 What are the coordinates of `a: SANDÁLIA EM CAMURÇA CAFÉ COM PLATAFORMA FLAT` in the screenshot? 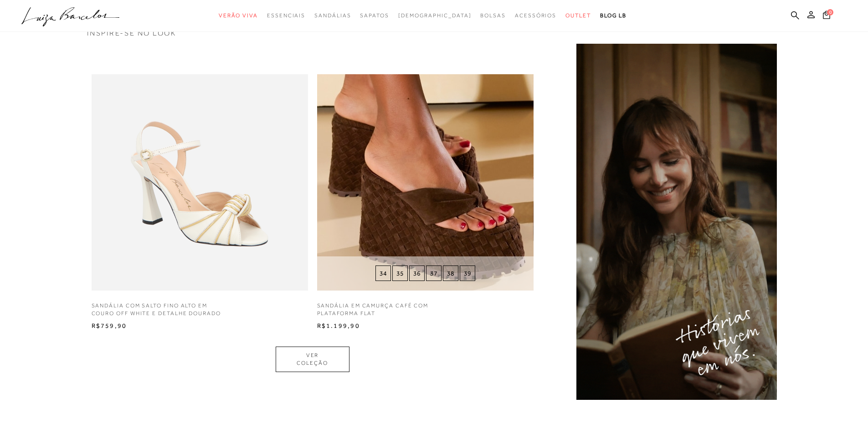 It's located at (388, 311).